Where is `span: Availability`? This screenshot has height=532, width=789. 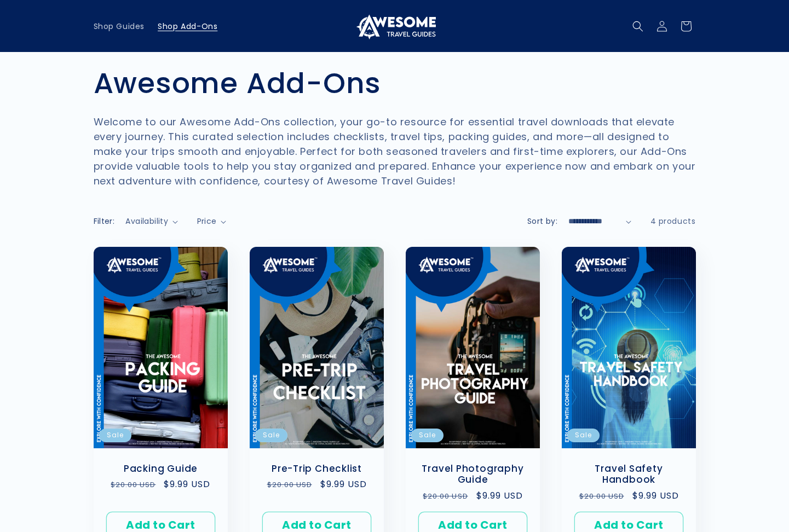
span: Availability is located at coordinates (147, 221).